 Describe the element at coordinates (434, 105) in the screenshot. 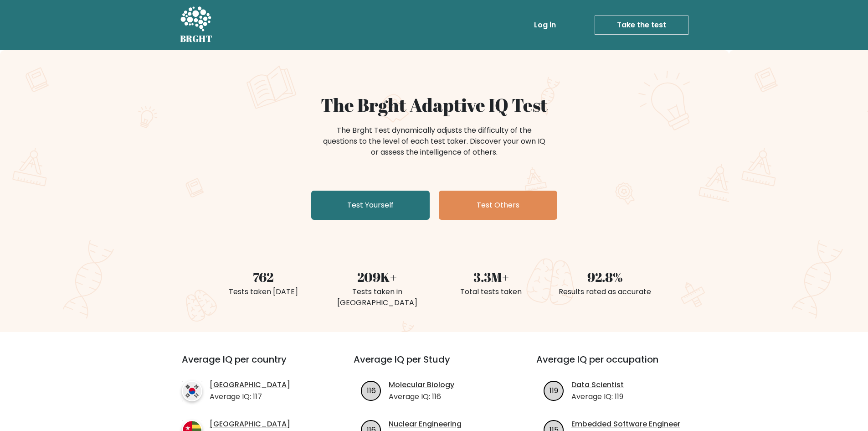

I see `h1: The Brght Adaptive IQ Test` at that location.